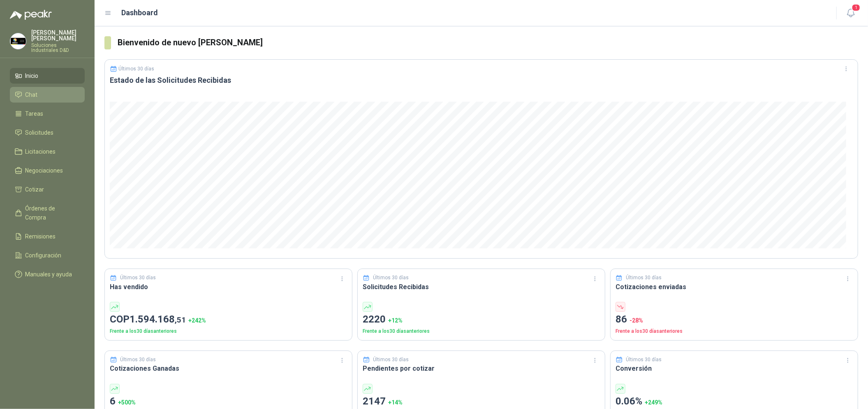 This screenshot has width=868, height=409. I want to click on p: COP, so click(228, 319).